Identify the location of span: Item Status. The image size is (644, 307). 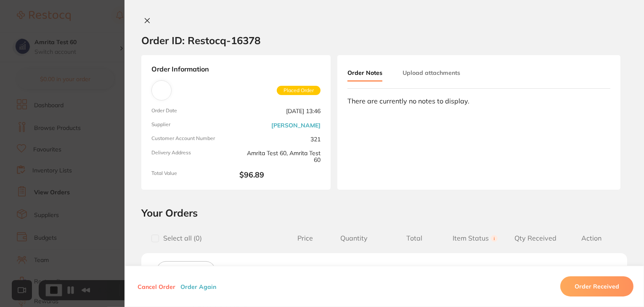
(475, 238).